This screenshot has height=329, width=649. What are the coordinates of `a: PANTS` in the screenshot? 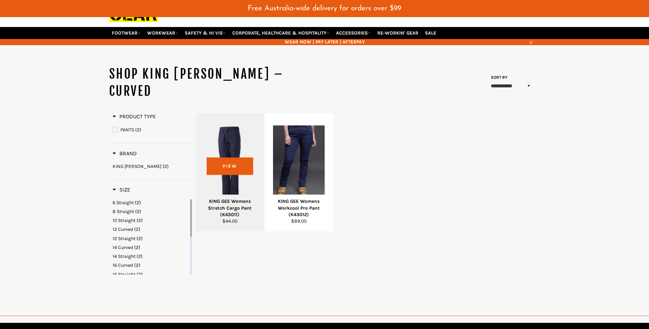 It's located at (152, 130).